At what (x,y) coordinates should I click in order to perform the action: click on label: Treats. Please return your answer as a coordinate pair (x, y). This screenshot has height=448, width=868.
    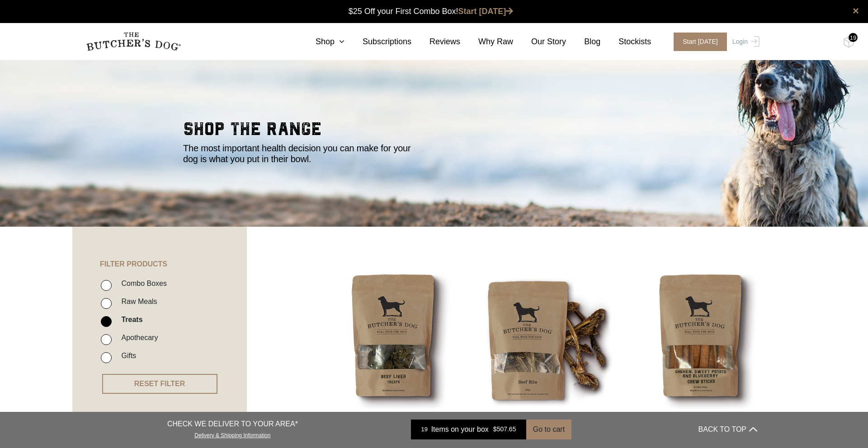
    Looking at the image, I should click on (129, 319).